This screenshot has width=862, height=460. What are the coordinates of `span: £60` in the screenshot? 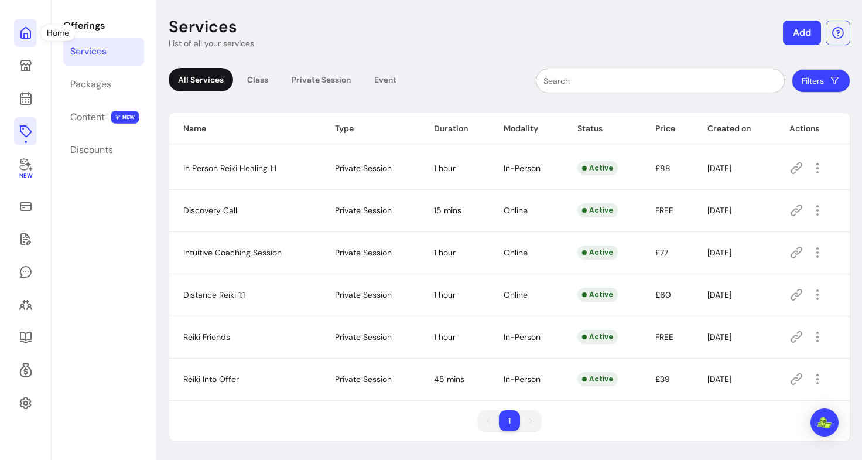 It's located at (663, 294).